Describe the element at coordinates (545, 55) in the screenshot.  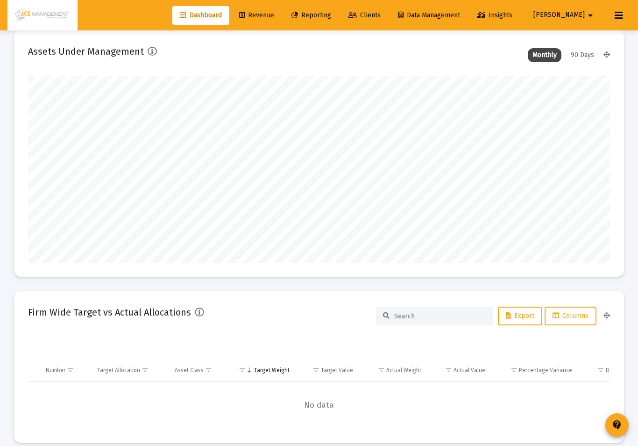
I see `div: Monthly` at that location.